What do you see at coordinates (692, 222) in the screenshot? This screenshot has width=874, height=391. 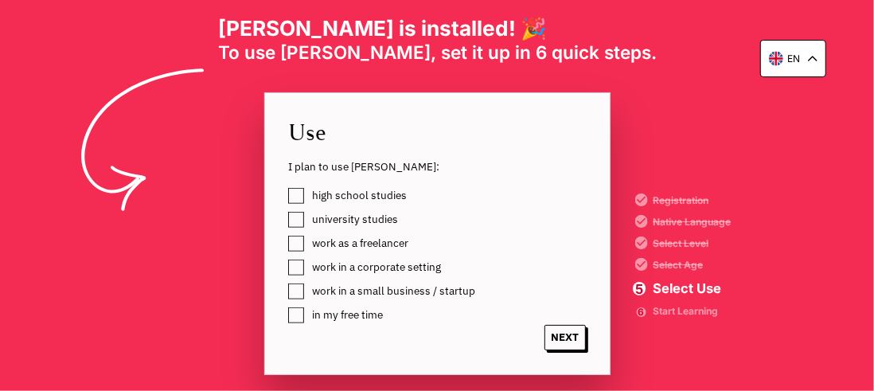 I see `span: Native Language` at bounding box center [692, 222].